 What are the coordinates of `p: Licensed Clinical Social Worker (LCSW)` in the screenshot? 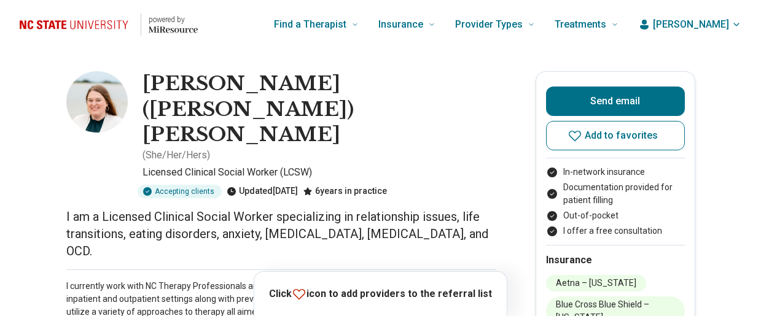 It's located at (319, 173).